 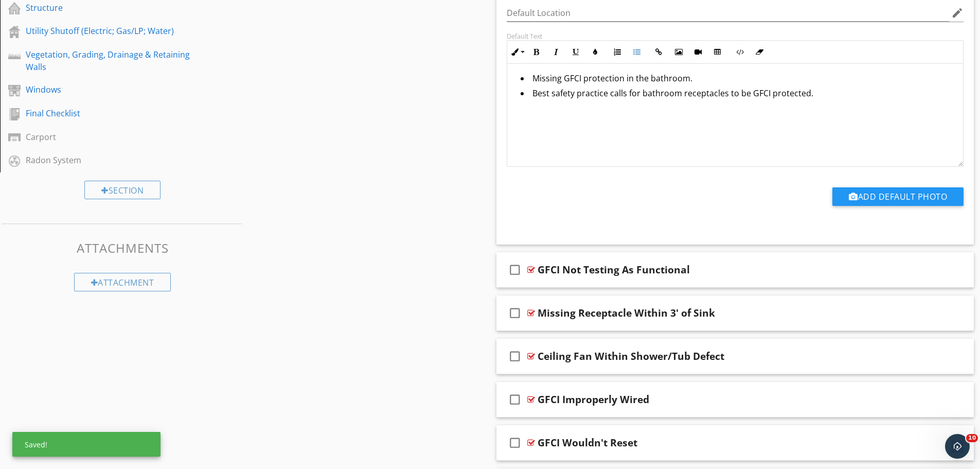 What do you see at coordinates (110, 137) in the screenshot?
I see `div: Carport` at bounding box center [110, 137].